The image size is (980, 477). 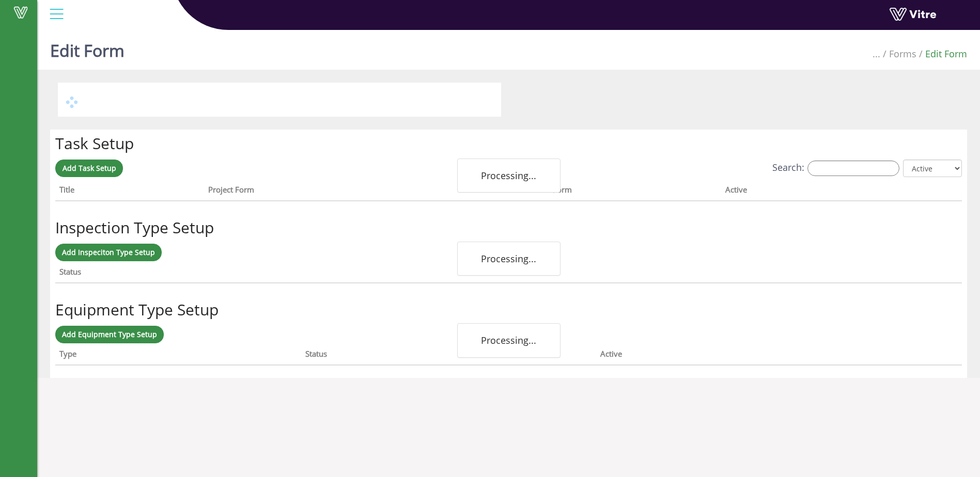 What do you see at coordinates (854, 168) in the screenshot?
I see `input: Search:` at bounding box center [854, 168].